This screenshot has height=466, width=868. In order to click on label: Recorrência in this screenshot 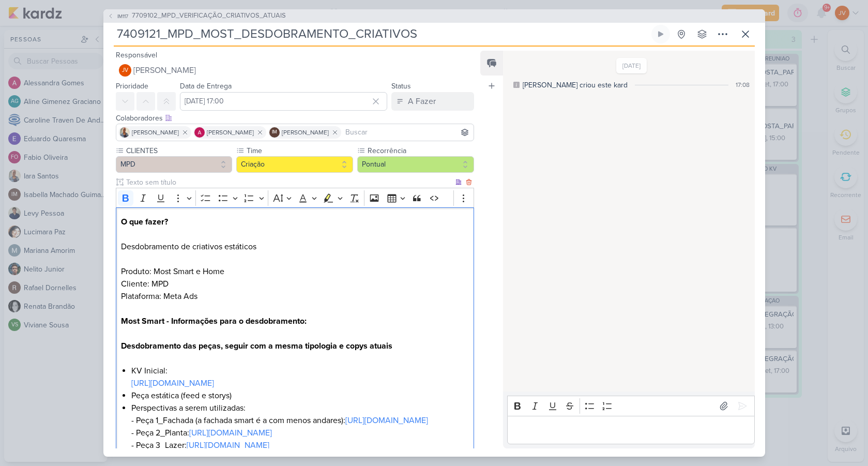, I will do `click(420, 150)`.